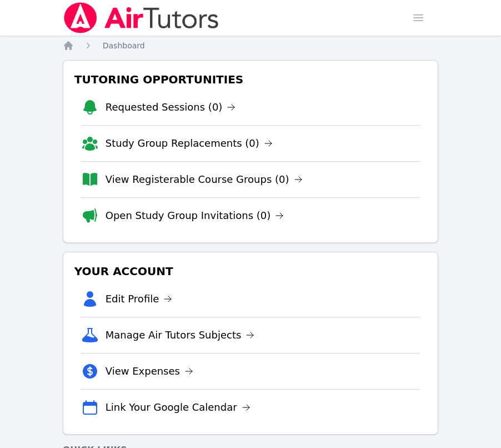 Image resolution: width=501 pixels, height=448 pixels. I want to click on a: Link Your Google Calendar, so click(178, 407).